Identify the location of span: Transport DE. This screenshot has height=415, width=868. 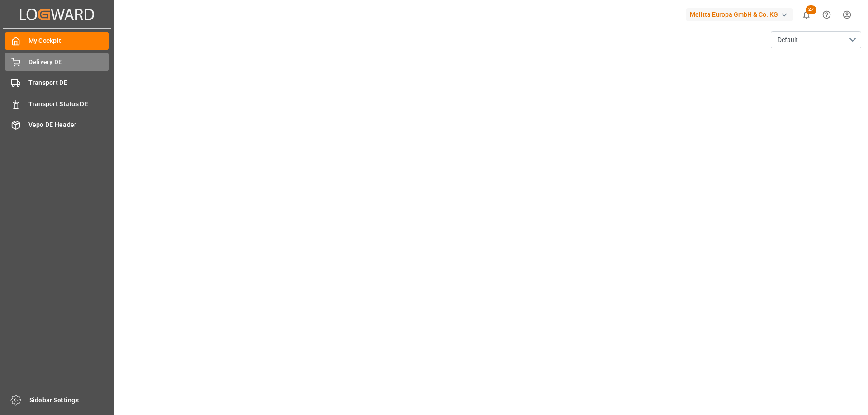
(69, 83).